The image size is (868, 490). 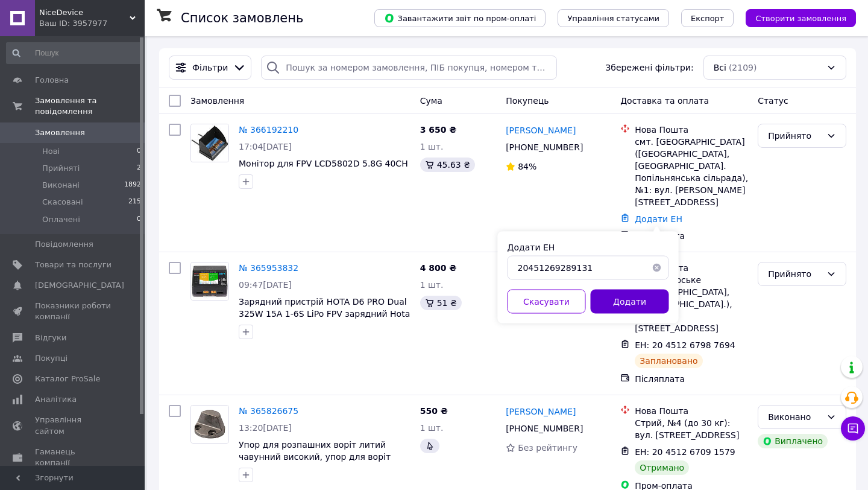 What do you see at coordinates (441, 303) in the screenshot?
I see `div: 51 ₴` at bounding box center [441, 303].